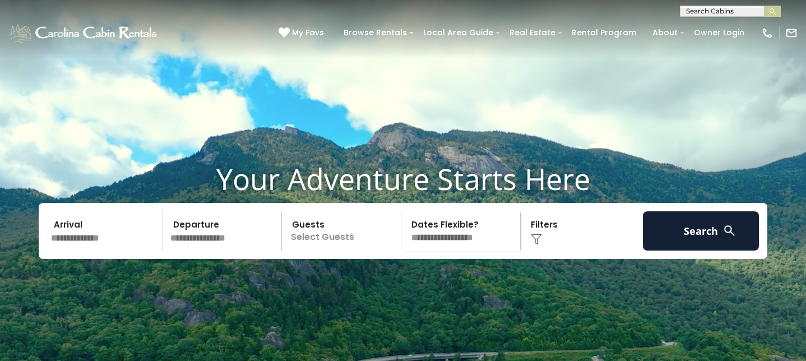 Image resolution: width=806 pixels, height=361 pixels. I want to click on img: search-regular-white.png, so click(729, 230).